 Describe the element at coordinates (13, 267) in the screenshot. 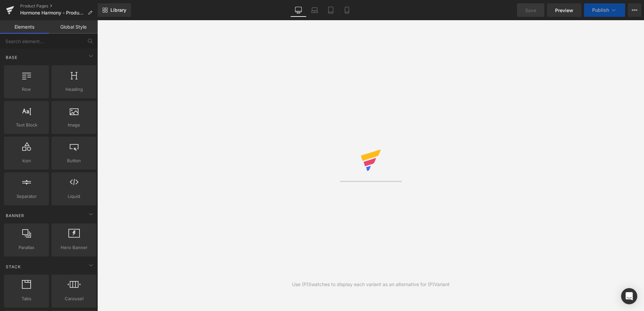

I see `span: Stack` at that location.